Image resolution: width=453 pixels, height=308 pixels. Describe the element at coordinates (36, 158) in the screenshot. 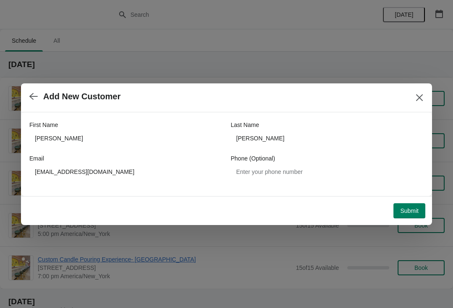

I see `label: Email` at that location.